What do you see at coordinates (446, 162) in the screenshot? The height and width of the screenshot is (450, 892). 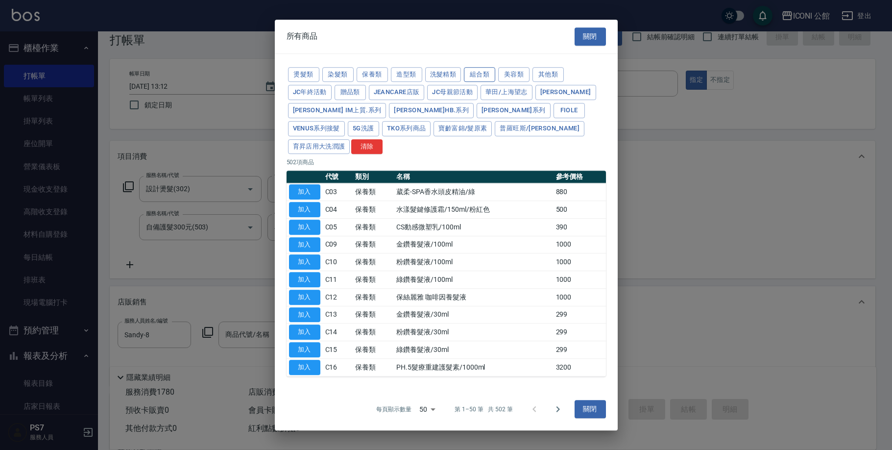 I see `p: 502 項商品` at bounding box center [446, 162].